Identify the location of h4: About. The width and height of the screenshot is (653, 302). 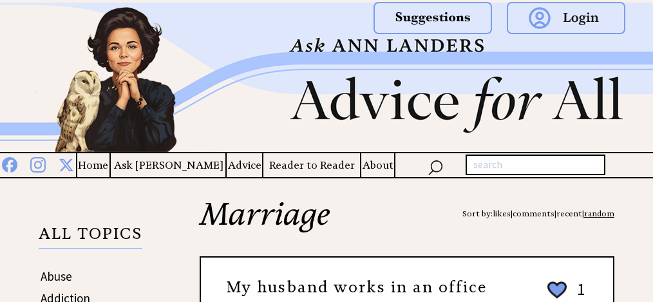
(377, 165).